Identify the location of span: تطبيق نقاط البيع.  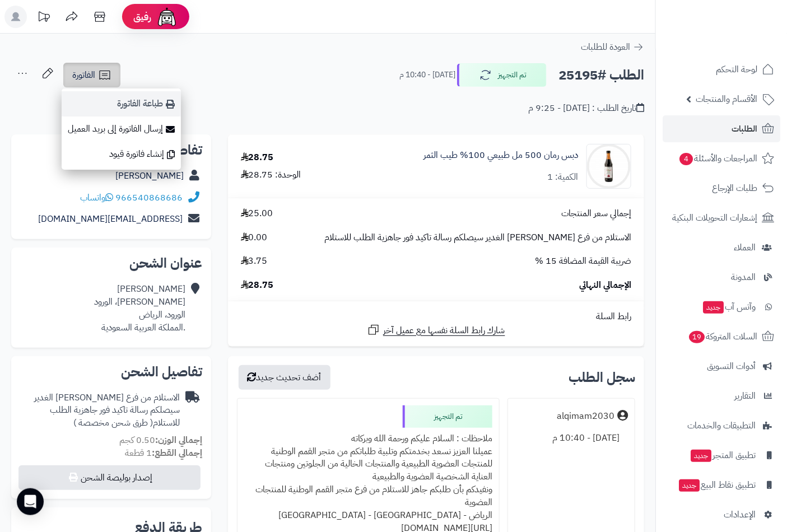
(716, 485).